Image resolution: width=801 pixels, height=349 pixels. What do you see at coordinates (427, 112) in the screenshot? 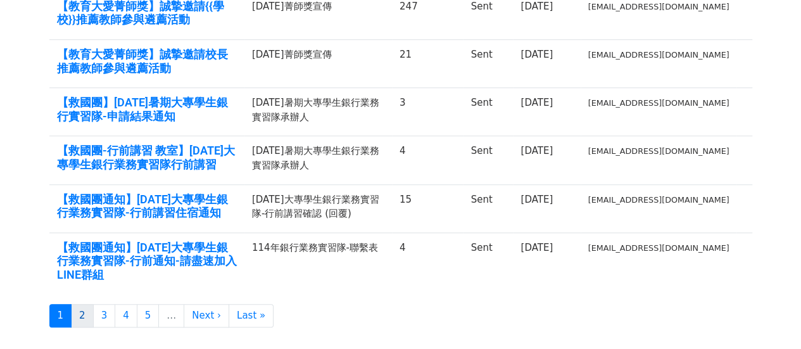
I see `td: 3` at bounding box center [427, 112].